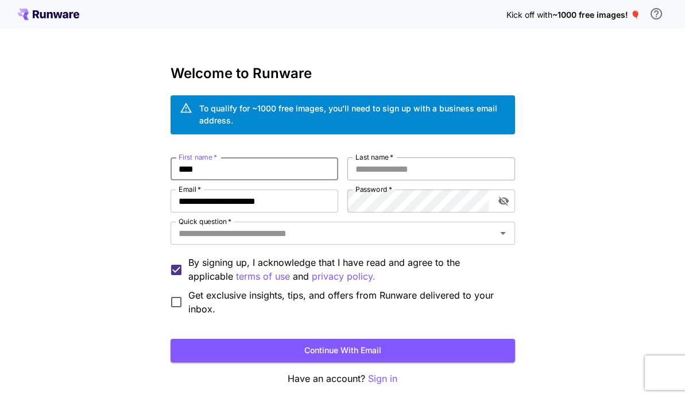  What do you see at coordinates (657, 14) in the screenshot?
I see `button: In order to qualify for free credit, you need to sign up with a business email address and click ...` at bounding box center [657, 14].